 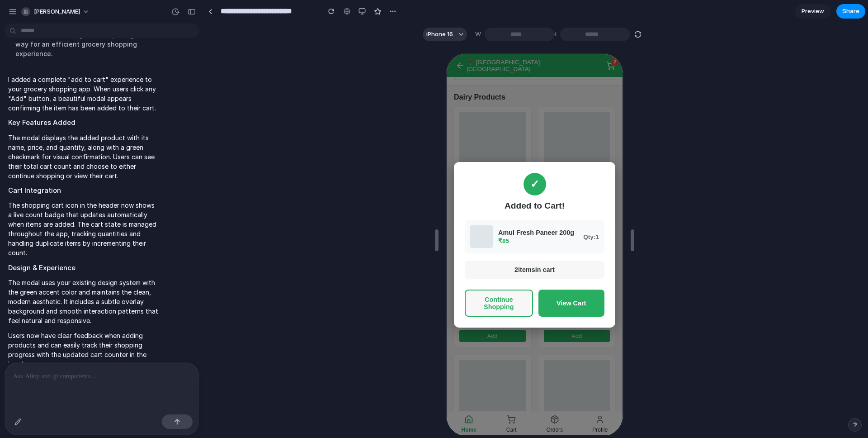 I want to click on button: Continue Shopping, so click(x=52, y=249).